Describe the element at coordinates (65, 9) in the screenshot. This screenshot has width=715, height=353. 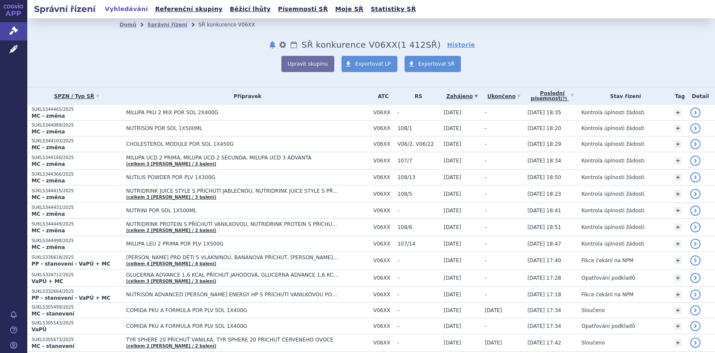
I see `h2: Správní řízení` at that location.